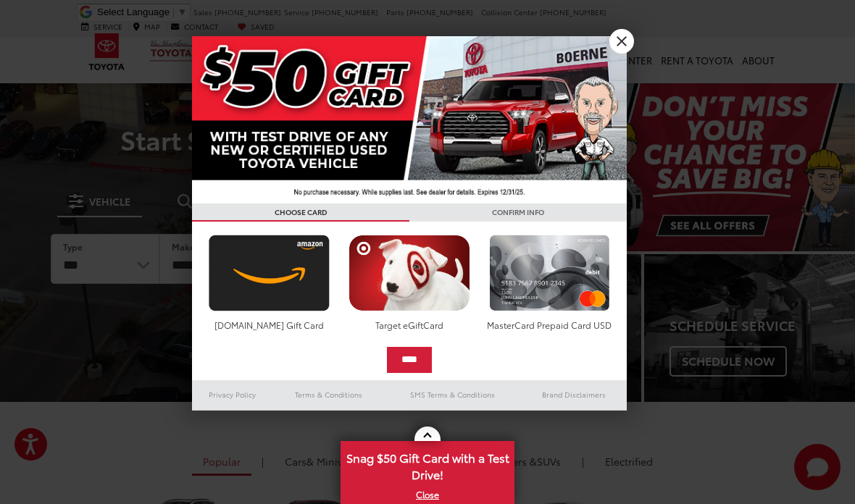 This screenshot has width=855, height=504. What do you see at coordinates (574, 394) in the screenshot?
I see `a: Brand Disclaimers` at bounding box center [574, 394].